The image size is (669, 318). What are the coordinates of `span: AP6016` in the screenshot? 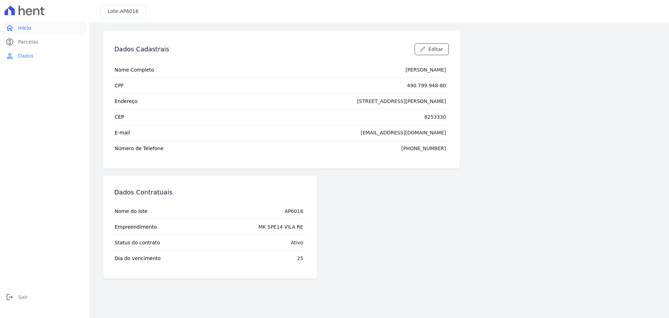 It's located at (129, 11).